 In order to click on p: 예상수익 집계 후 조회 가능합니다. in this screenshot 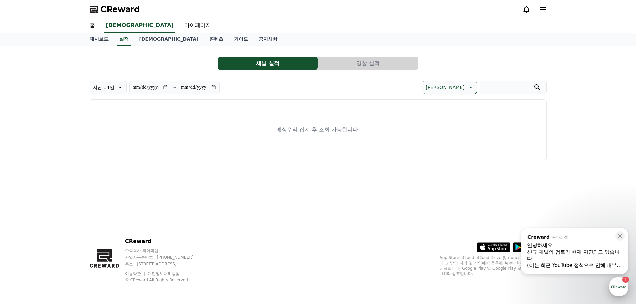, I will do `click(318, 130)`.